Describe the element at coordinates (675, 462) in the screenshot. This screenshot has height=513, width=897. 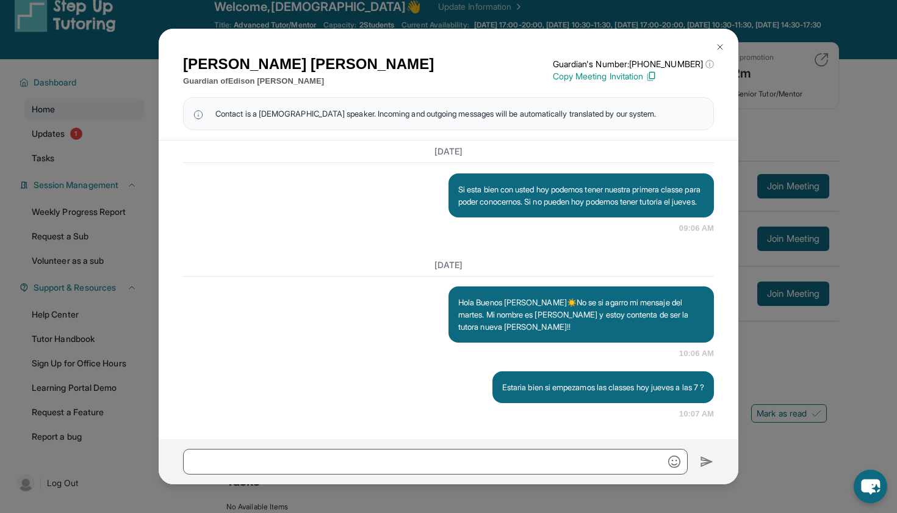
I see `img: Emoji` at that location.